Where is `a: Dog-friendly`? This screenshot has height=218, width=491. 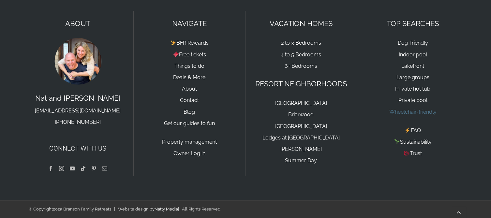 a: Dog-friendly is located at coordinates (412, 43).